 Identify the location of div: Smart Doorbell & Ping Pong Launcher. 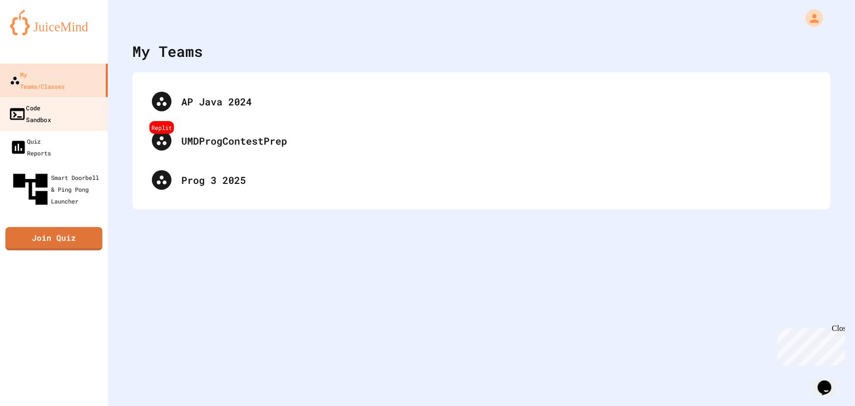
(57, 189).